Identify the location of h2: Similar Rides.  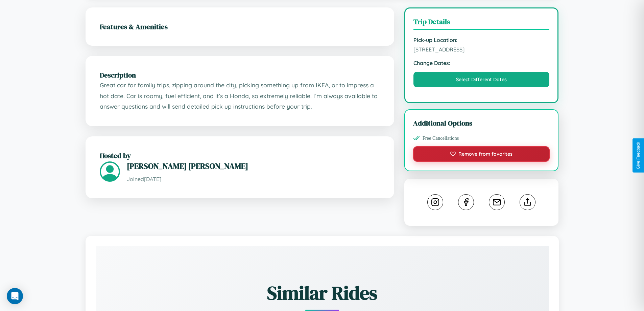
(322, 293).